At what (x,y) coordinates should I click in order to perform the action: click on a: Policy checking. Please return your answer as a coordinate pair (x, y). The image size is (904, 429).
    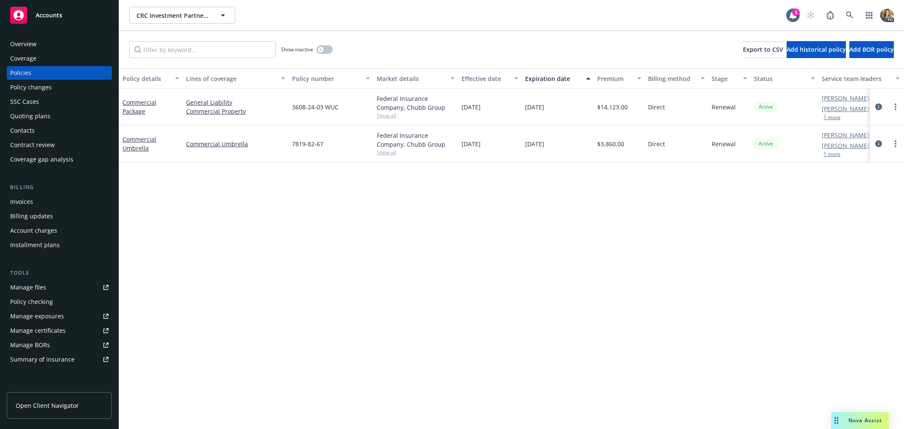
    Looking at the image, I should click on (59, 302).